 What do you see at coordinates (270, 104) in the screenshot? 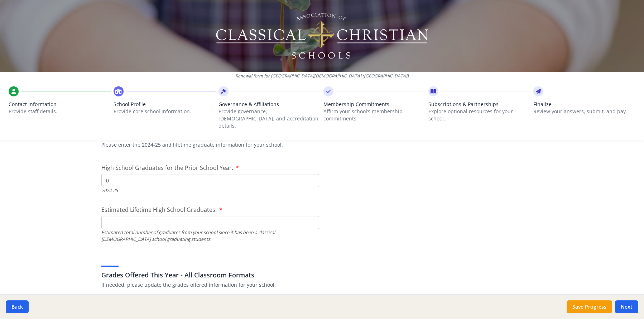
I see `span: Governance & Affiliations` at bounding box center [270, 104].